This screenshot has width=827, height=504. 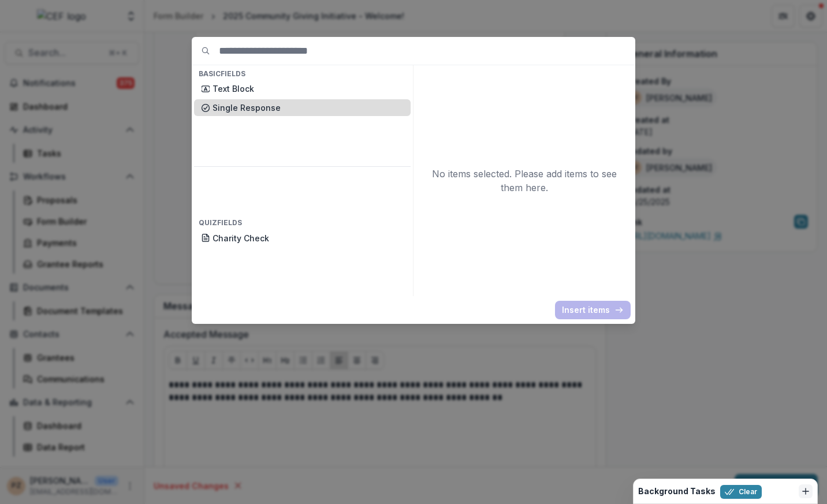 I want to click on p: No items selected. Please add items to see them here., so click(x=524, y=181).